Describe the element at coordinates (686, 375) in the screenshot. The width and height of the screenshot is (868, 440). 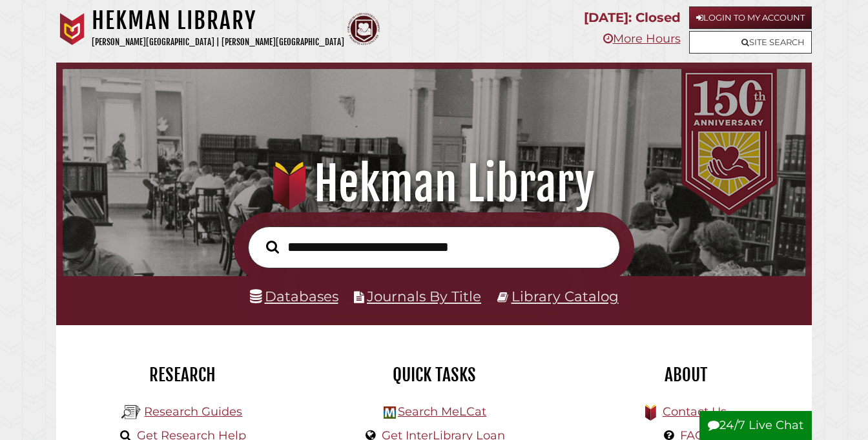
I see `h2: About` at that location.